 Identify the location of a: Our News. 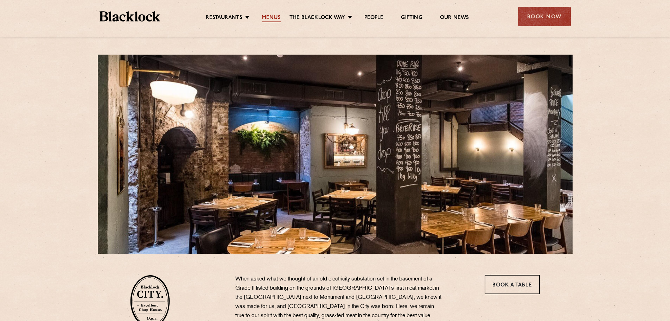
(455, 18).